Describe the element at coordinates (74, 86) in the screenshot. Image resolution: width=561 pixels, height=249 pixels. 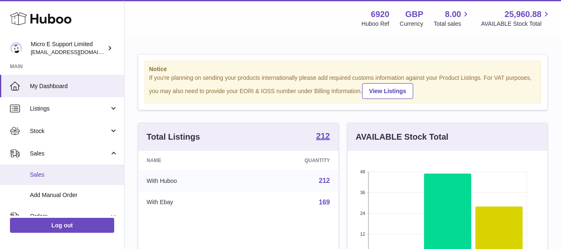
I see `span: My Dashboard` at that location.